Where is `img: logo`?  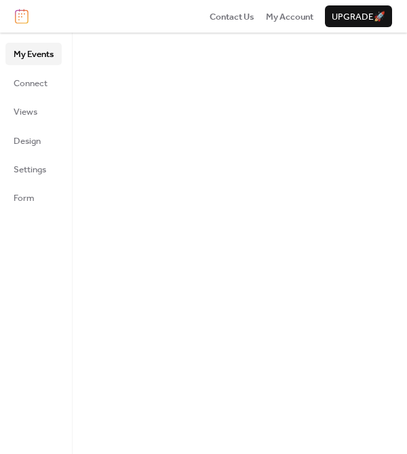
img: logo is located at coordinates (22, 16).